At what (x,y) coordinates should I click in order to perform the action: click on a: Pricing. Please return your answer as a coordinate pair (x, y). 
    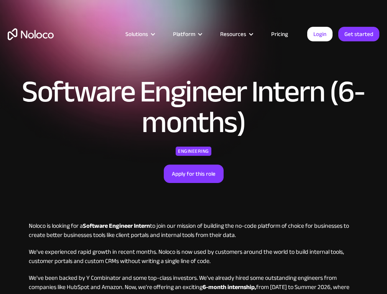
    Looking at the image, I should click on (279, 34).